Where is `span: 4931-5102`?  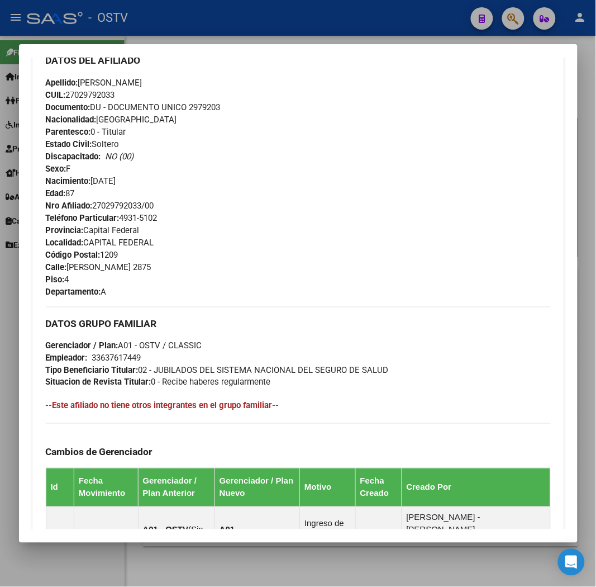 span: 4931-5102 is located at coordinates (102, 218).